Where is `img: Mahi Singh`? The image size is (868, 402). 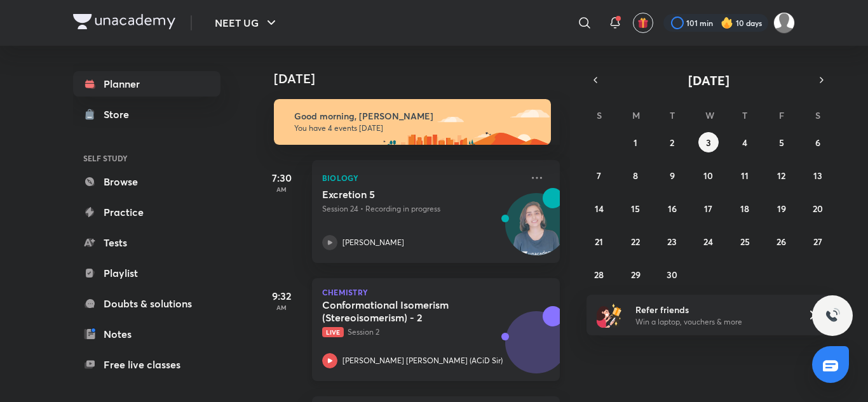 img: Mahi Singh is located at coordinates (783, 23).